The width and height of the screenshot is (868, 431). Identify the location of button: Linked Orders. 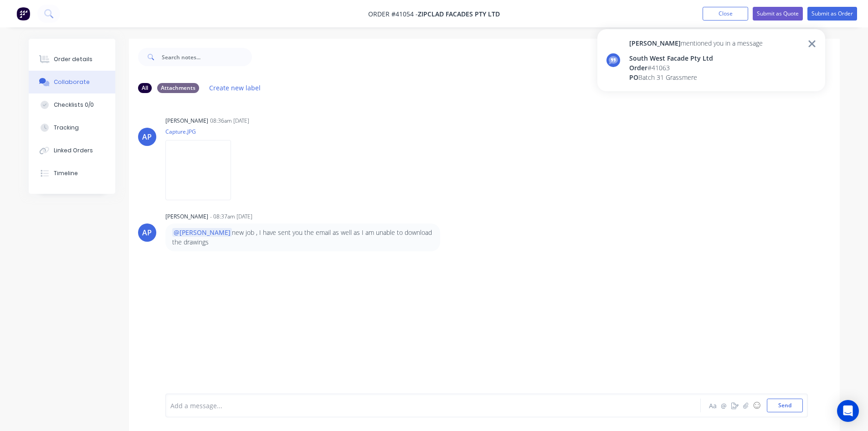
(72, 150).